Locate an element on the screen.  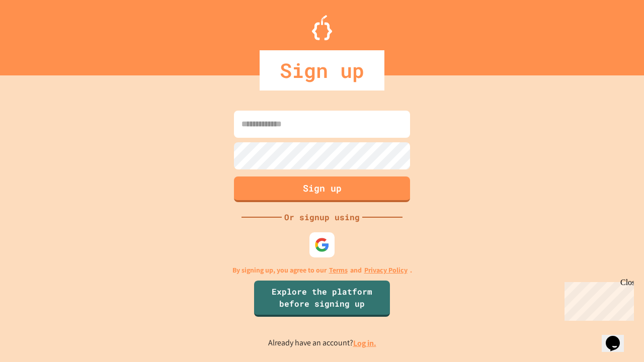
a: Privacy Policy is located at coordinates (386, 270).